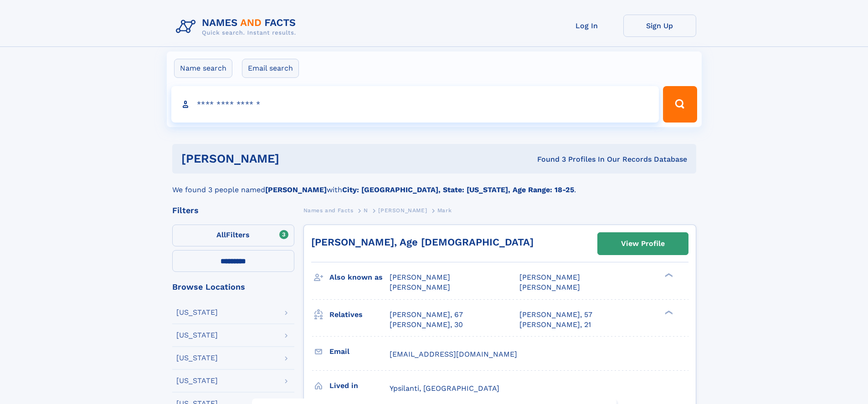  I want to click on span: All, so click(221, 234).